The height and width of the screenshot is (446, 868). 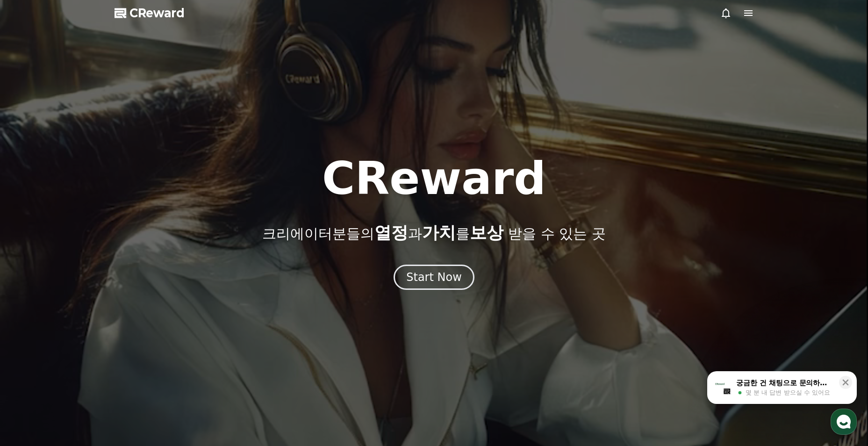 I want to click on h1: CReward, so click(x=434, y=179).